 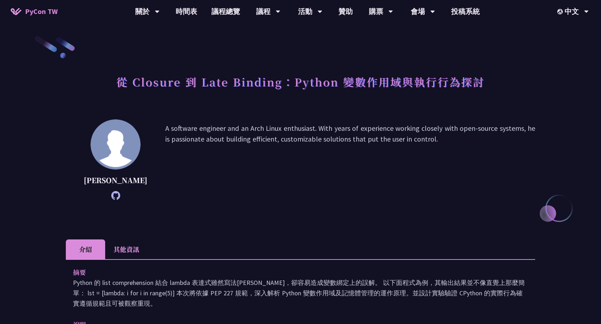 What do you see at coordinates (116, 144) in the screenshot?
I see `img: 曾昱翔` at bounding box center [116, 144].